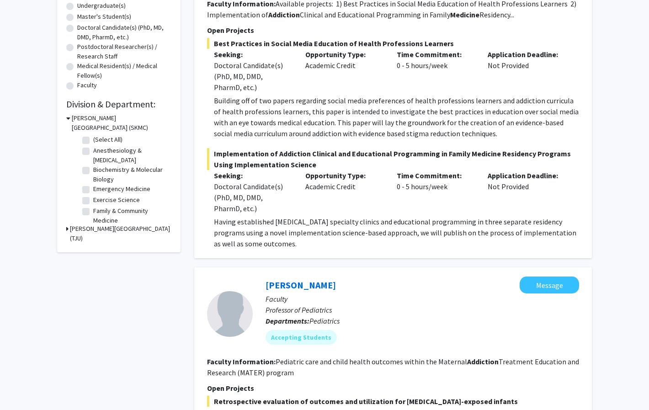 This screenshot has height=410, width=649. What do you see at coordinates (241, 361) in the screenshot?
I see `b: Faculty Information:` at bounding box center [241, 361].